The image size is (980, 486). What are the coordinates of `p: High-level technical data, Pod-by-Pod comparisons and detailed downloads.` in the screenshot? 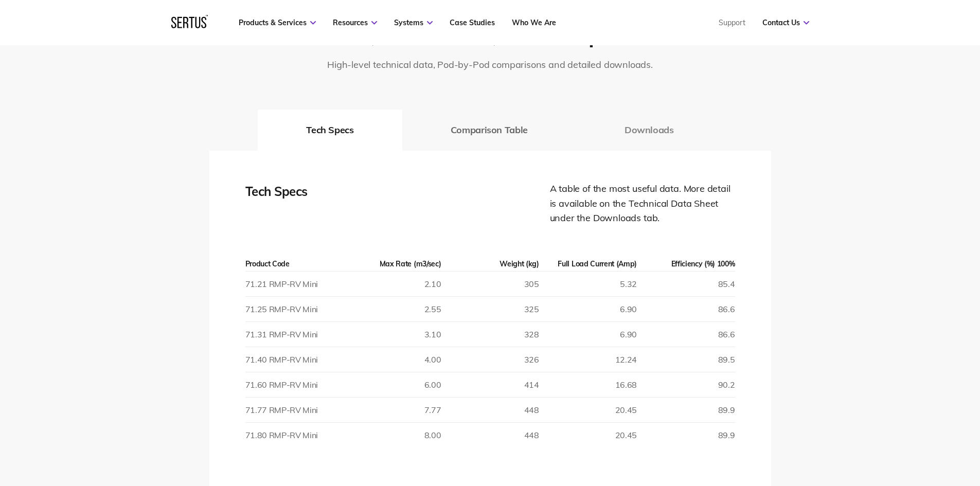 It's located at (490, 65).